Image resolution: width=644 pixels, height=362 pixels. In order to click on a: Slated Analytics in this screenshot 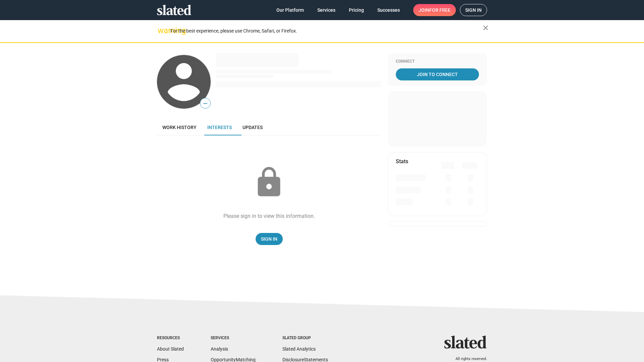, I will do `click(299, 348)`.